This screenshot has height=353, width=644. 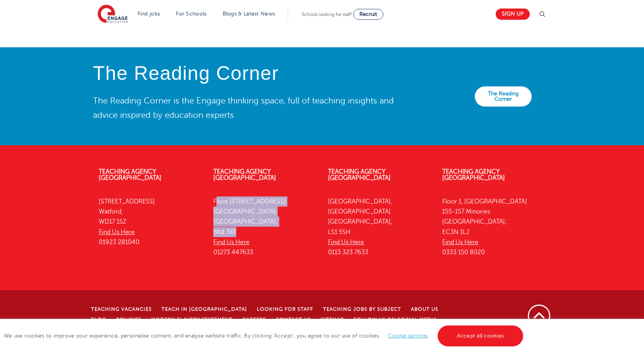 What do you see at coordinates (395, 320) in the screenshot?
I see `a: Follow us on Social Media` at bounding box center [395, 320].